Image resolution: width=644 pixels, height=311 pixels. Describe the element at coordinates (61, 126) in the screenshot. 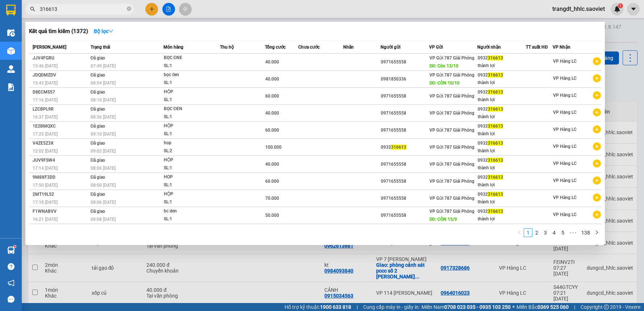

I see `div: 1E2BMQXC` at that location.